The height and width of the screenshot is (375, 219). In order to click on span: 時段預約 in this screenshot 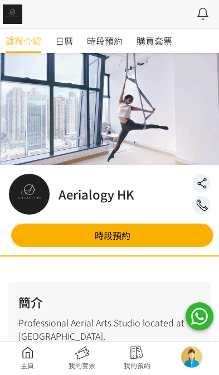, I will do `click(105, 41)`.